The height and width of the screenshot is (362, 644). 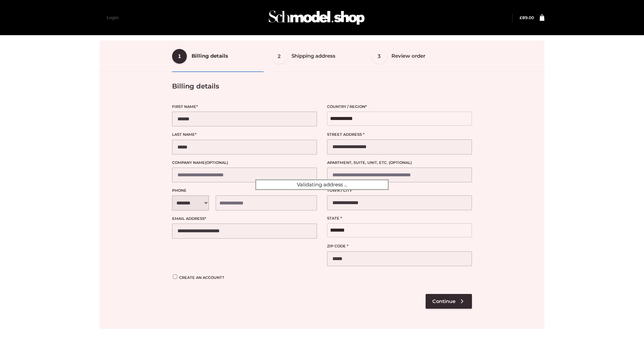 What do you see at coordinates (527, 18) in the screenshot?
I see `a: £89.00` at bounding box center [527, 18].